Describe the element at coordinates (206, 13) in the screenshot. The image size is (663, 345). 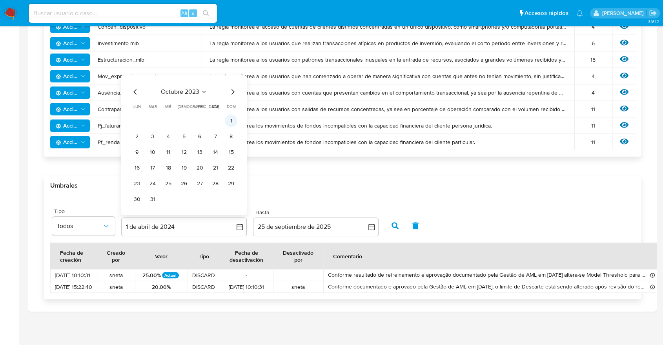
I see `button: search-icon` at that location.